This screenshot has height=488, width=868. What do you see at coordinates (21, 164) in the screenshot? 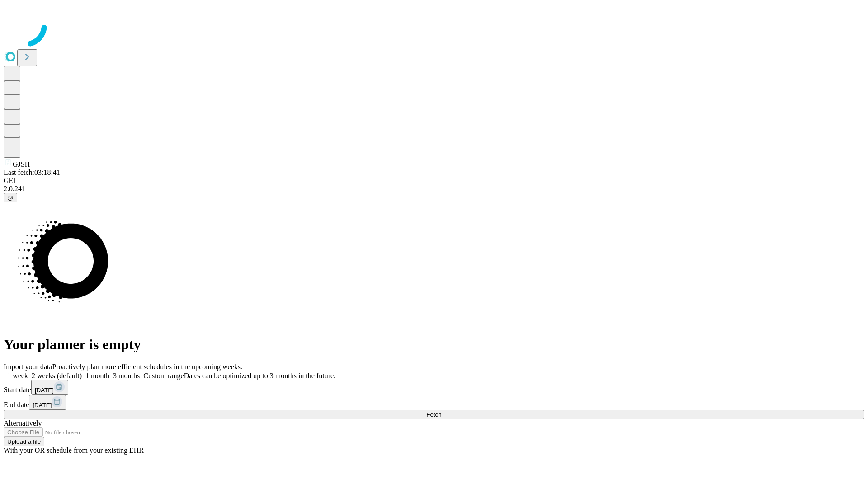
I see `span: GJSH` at bounding box center [21, 164].